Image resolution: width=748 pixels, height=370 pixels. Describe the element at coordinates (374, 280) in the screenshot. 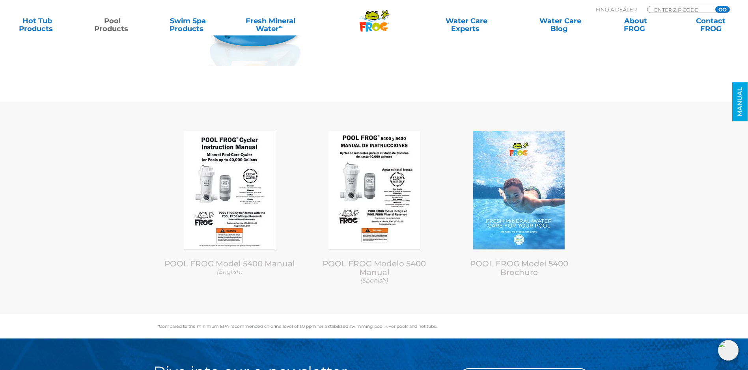

I see `em: (Spanish)` at that location.